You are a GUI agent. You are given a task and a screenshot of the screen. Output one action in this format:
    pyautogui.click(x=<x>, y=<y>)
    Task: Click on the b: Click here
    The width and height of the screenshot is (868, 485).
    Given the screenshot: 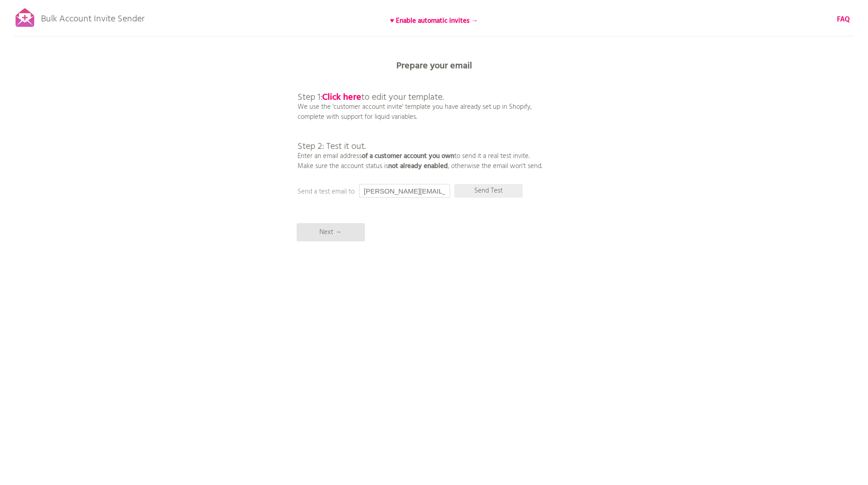 What is the action you would take?
    pyautogui.click(x=342, y=98)
    